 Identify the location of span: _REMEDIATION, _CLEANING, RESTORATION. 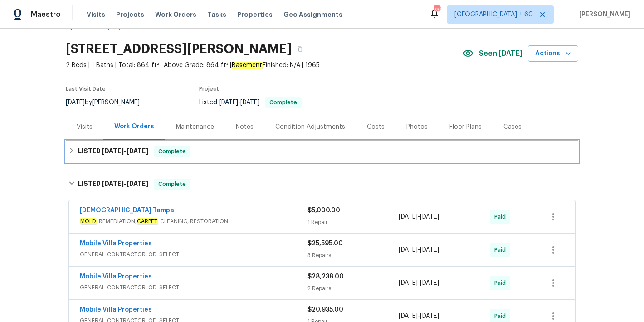
(193, 221).